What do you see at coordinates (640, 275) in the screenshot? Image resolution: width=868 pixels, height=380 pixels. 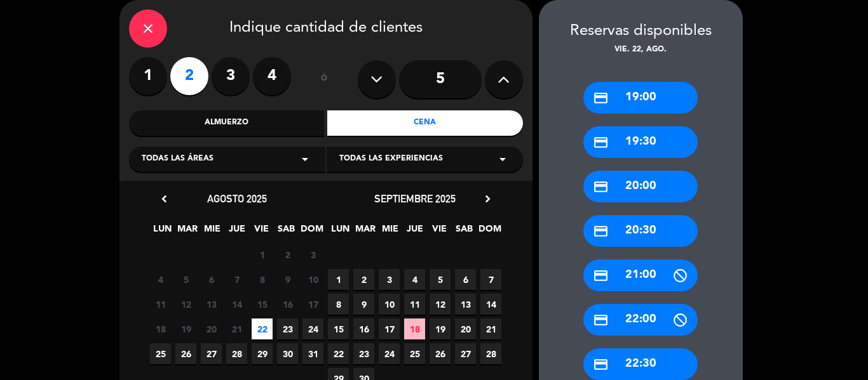 I see `div: 21:00` at bounding box center [640, 275].